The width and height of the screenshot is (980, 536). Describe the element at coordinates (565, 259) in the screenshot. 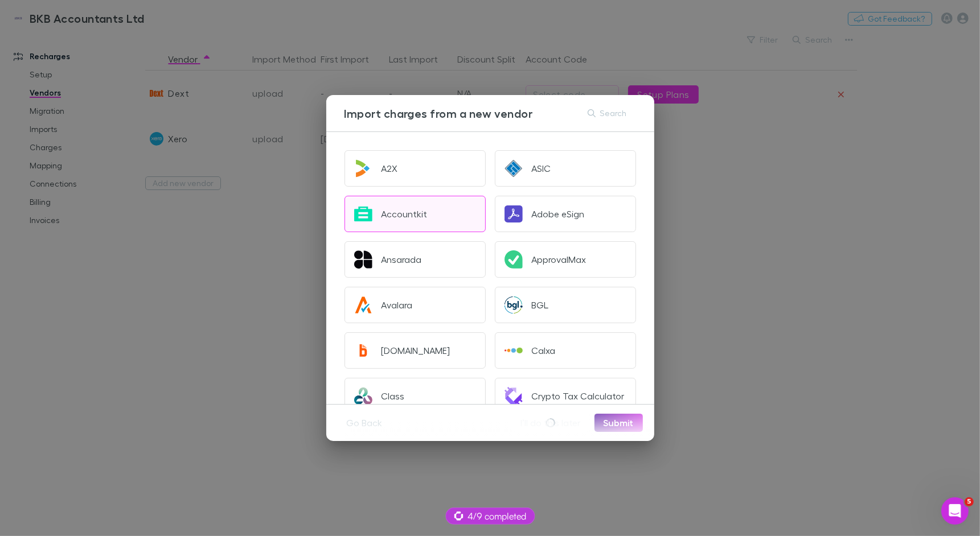

I see `button: ApprovalMax` at that location.